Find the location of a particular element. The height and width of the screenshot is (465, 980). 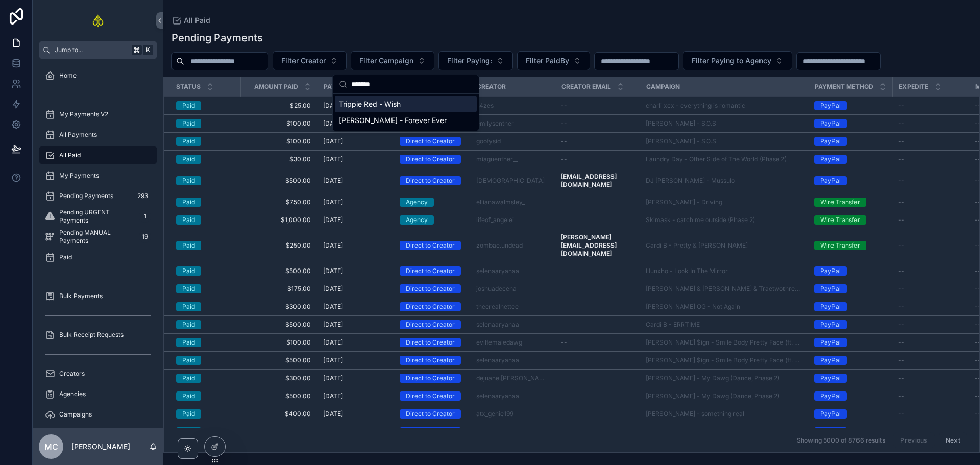

span: $750.00 is located at coordinates (279, 202).